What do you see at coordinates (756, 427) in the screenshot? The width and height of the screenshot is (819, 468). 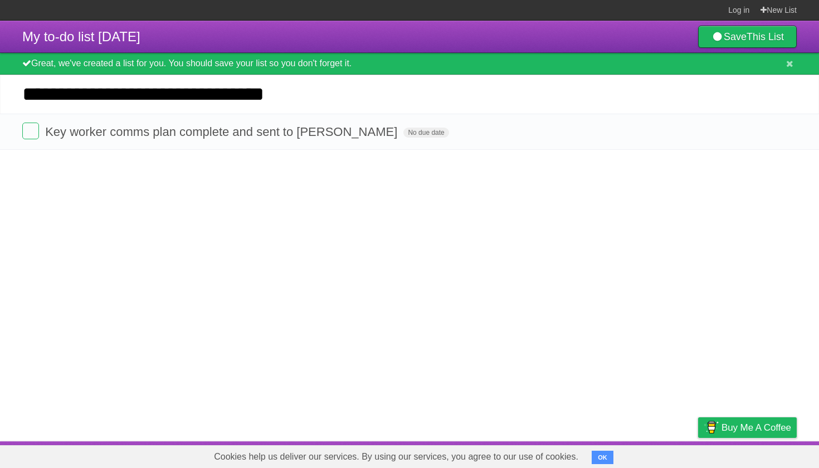 I see `span: Buy me a coffee` at bounding box center [756, 427].